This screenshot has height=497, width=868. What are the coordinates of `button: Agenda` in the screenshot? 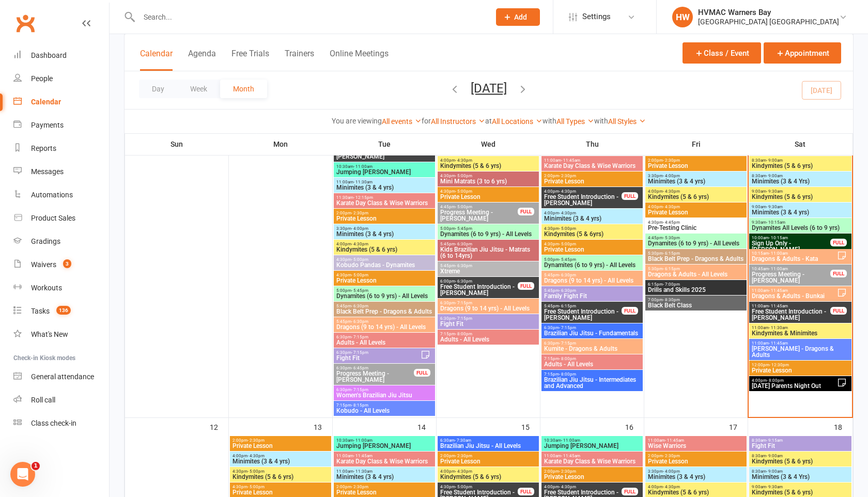 It's located at (202, 60).